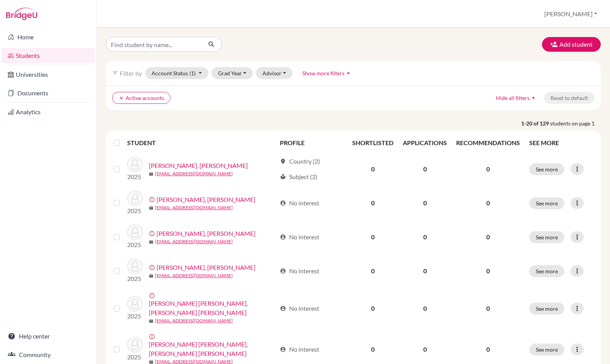 The image size is (610, 364). Describe the element at coordinates (141, 98) in the screenshot. I see `button: clearActive accounts` at that location.